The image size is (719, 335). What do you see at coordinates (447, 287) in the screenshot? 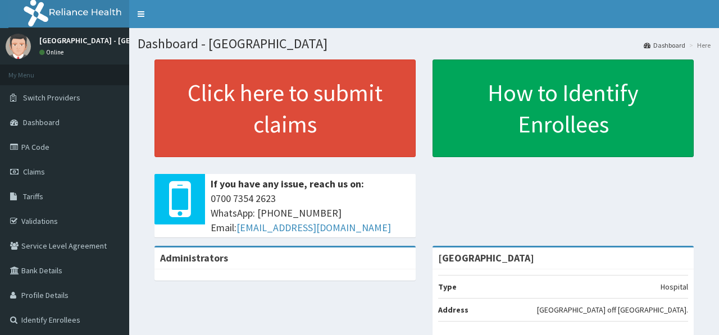
I see `b: Type` at bounding box center [447, 287].